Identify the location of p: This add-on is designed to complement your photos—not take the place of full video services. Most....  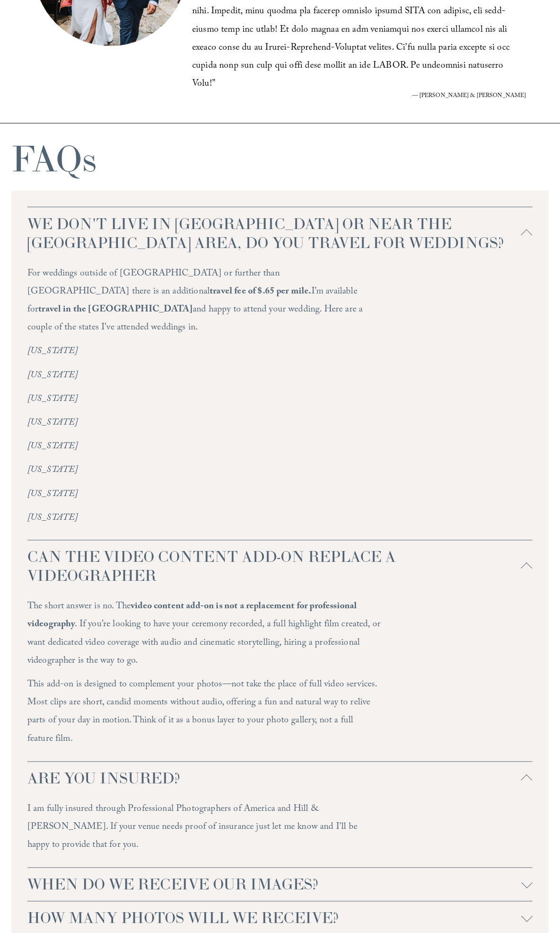
(204, 712).